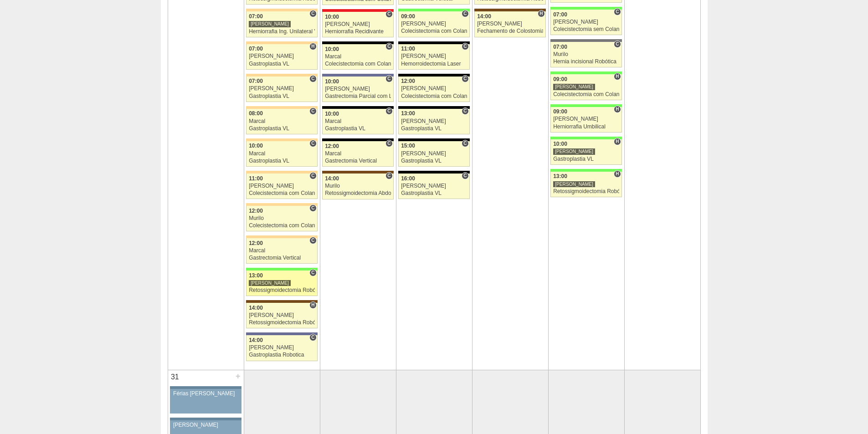  What do you see at coordinates (358, 122) in the screenshot?
I see `a: C 10:00 Marcal Gastroplastia VL` at bounding box center [358, 122].